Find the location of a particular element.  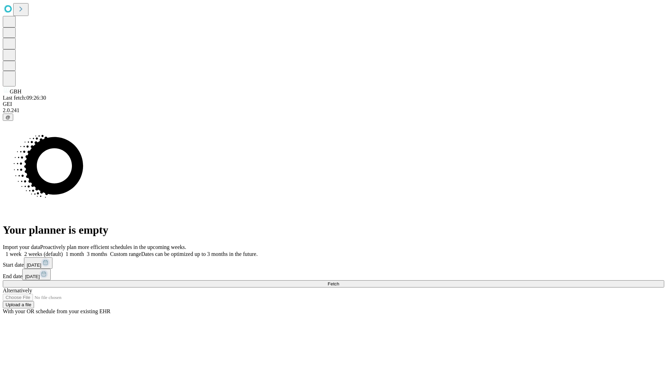

span: Proactively plan more efficient schedules in the upcoming weeks. is located at coordinates (113, 247).